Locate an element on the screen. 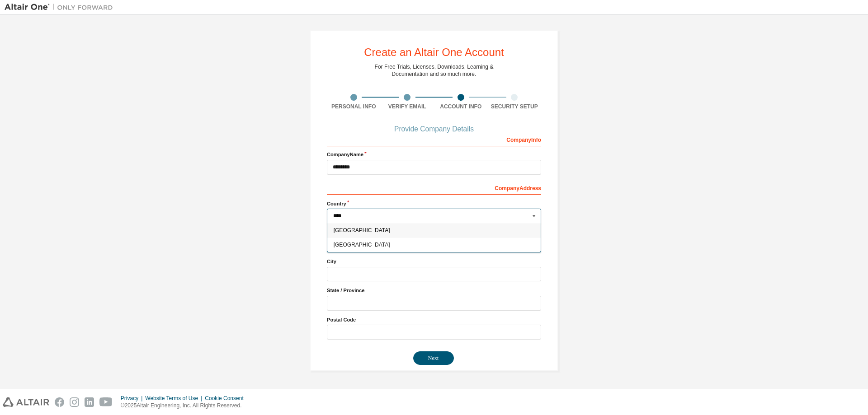  div: Create an Altair One Account is located at coordinates (434, 53).